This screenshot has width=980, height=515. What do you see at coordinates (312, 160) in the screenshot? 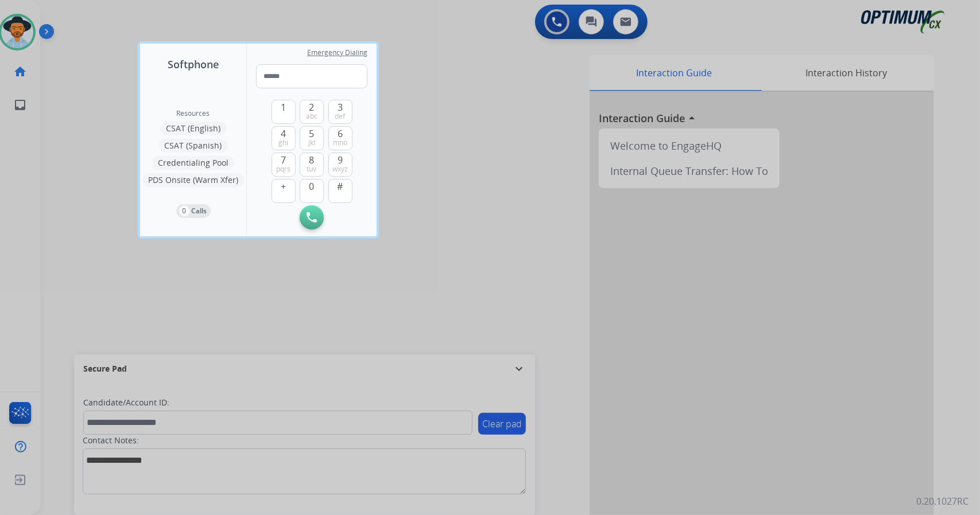
I see `span: 8` at bounding box center [312, 160].